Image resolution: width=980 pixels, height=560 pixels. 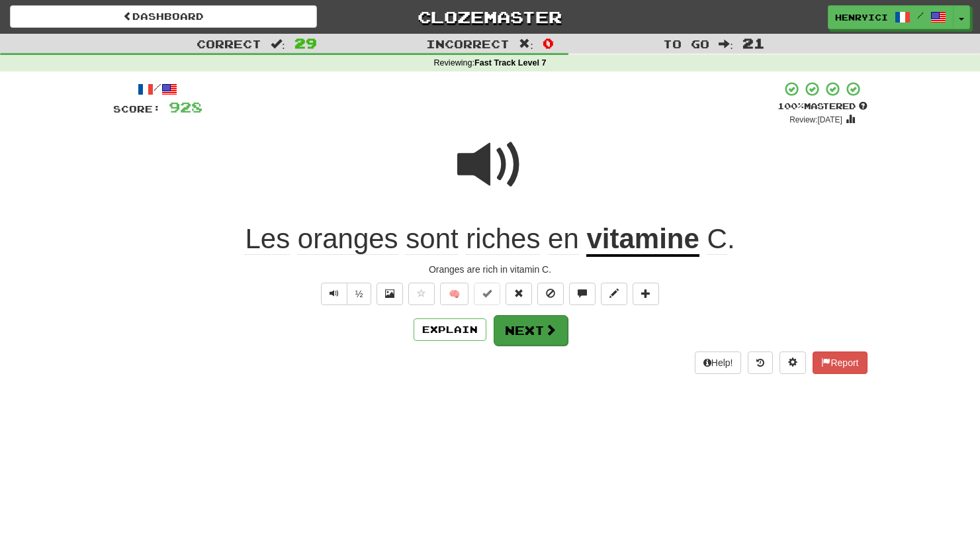 I want to click on span: sont, so click(x=432, y=239).